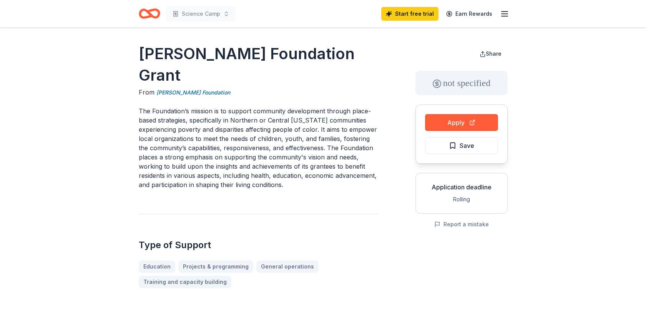 This screenshot has width=646, height=315. Describe the element at coordinates (150, 13) in the screenshot. I see `a: Home` at that location.